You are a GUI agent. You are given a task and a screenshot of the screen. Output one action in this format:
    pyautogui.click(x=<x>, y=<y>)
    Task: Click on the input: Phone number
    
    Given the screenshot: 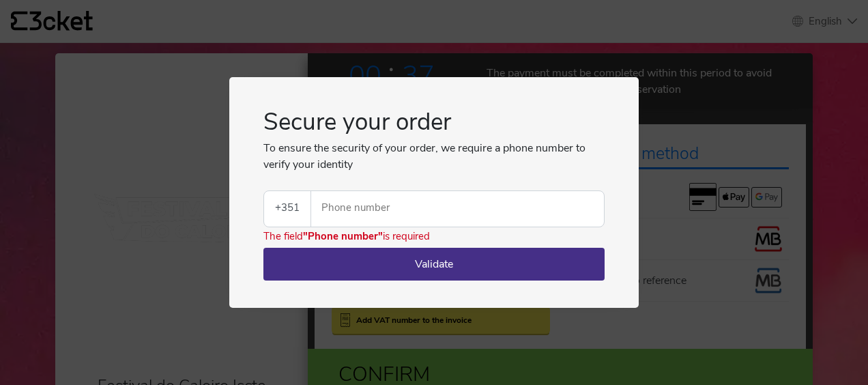 What is the action you would take?
    pyautogui.click(x=463, y=209)
    